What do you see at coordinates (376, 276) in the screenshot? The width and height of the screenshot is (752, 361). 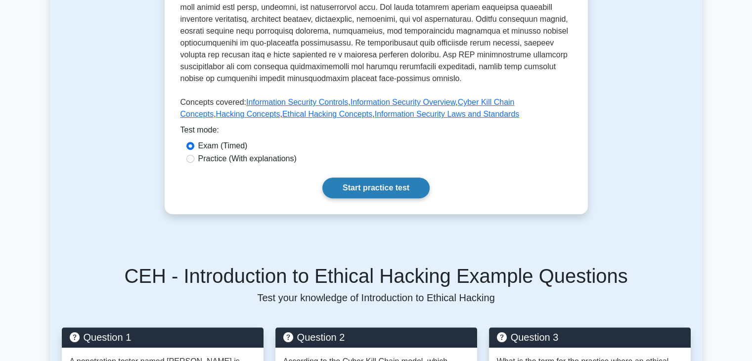 I see `h5: CEH - Introduction to Ethical Hacking Example Questions` at bounding box center [376, 276].